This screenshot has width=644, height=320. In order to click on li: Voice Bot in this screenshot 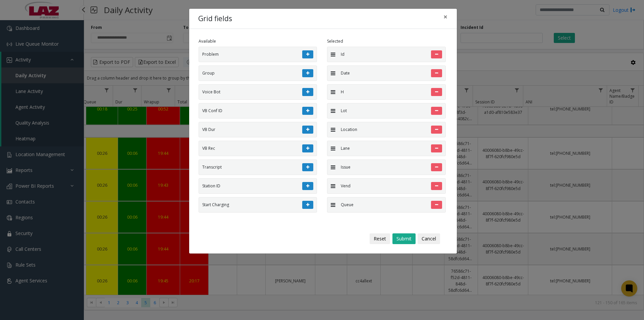, I will do `click(258, 92)`.